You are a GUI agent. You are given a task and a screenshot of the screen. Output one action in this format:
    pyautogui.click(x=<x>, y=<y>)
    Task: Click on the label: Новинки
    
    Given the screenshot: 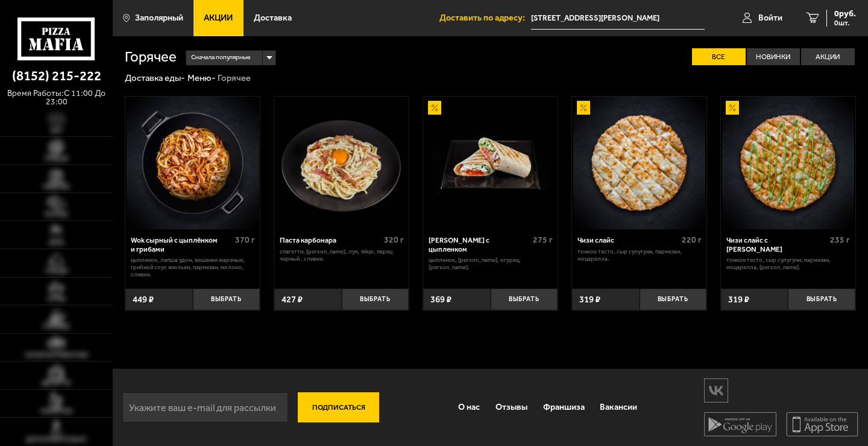 What is the action you would take?
    pyautogui.click(x=774, y=57)
    